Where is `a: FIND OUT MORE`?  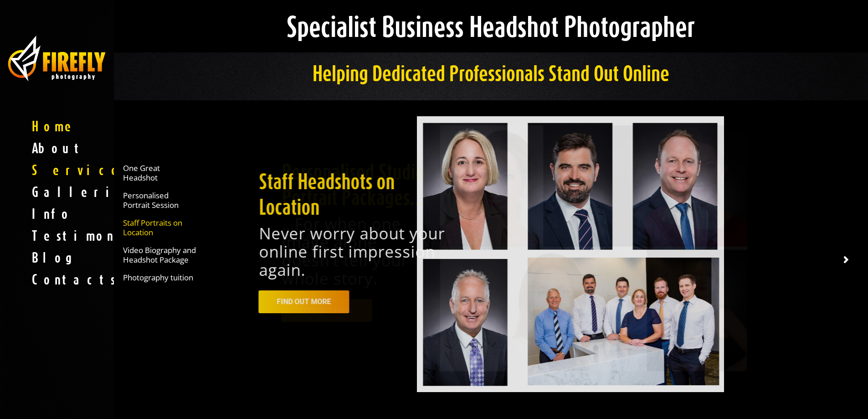 a: FIND OUT MORE is located at coordinates (327, 311).